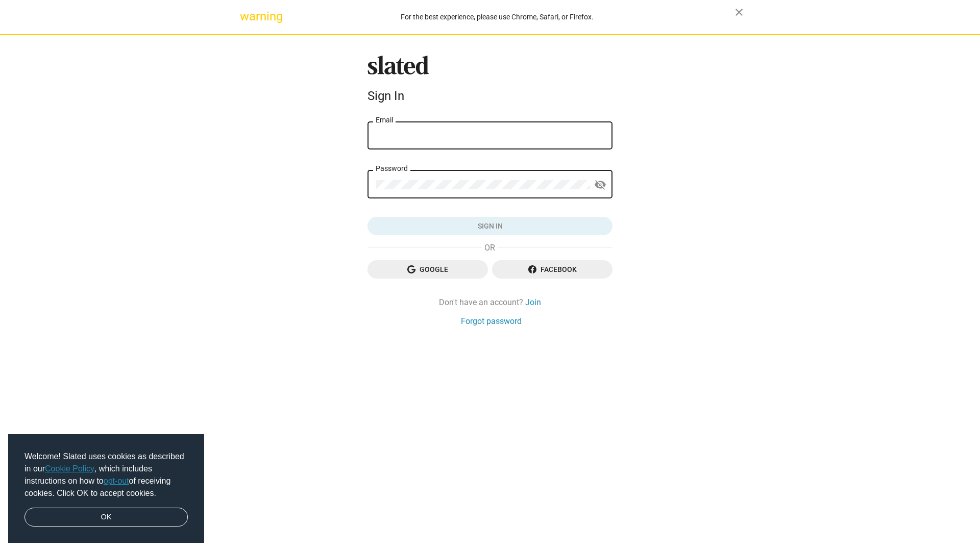 This screenshot has height=551, width=980. I want to click on a: Cookie Policy, so click(69, 468).